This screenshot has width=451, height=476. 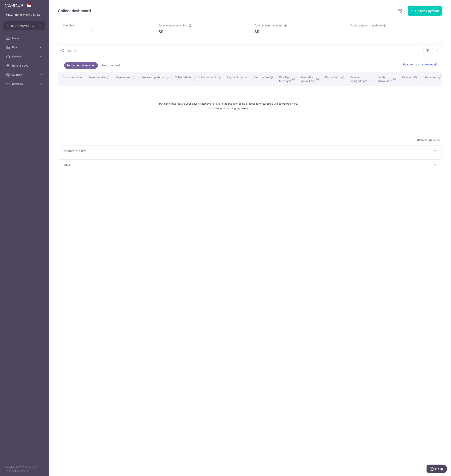 I want to click on p: FAQs, so click(x=250, y=165).